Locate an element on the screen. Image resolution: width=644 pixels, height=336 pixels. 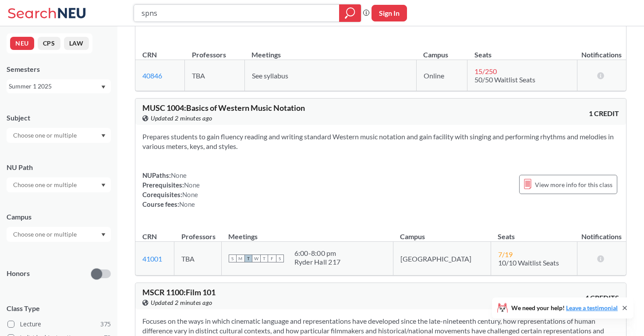
div: NU Path is located at coordinates (59, 167).